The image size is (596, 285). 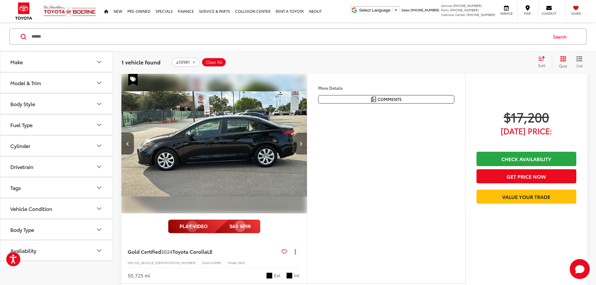 I want to click on img: Vic Vaughan Toyota of Boerne, so click(x=70, y=11).